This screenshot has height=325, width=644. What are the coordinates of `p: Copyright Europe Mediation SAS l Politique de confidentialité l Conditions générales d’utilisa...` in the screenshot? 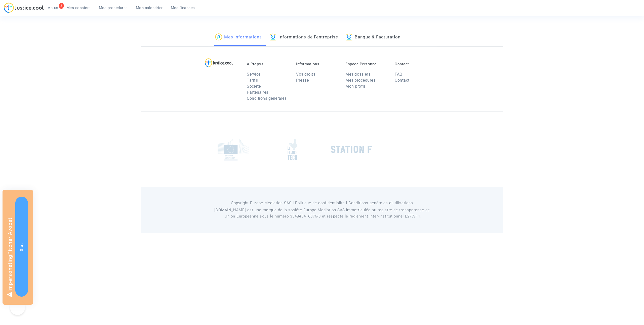 It's located at (322, 203).